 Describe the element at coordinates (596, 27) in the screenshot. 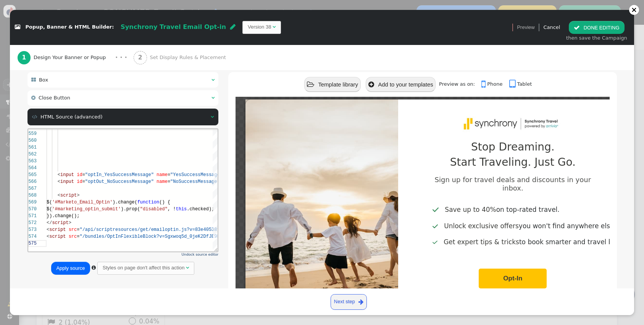

I see `button: DONE EDITING` at that location.